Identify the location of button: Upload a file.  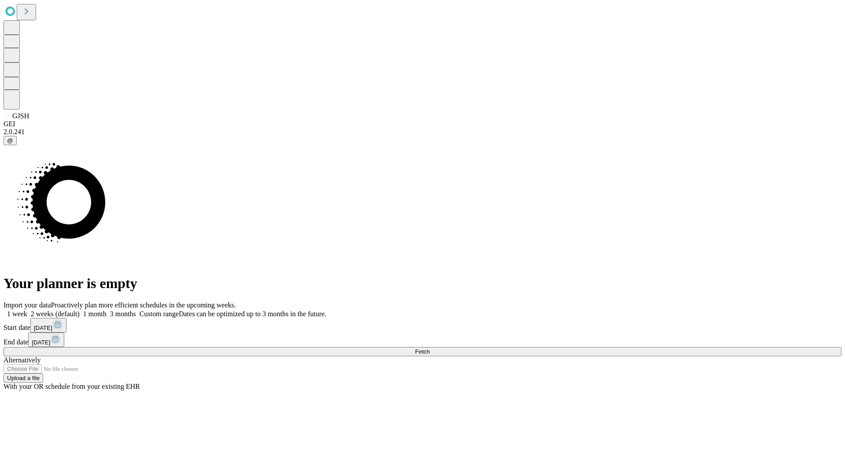
(23, 378).